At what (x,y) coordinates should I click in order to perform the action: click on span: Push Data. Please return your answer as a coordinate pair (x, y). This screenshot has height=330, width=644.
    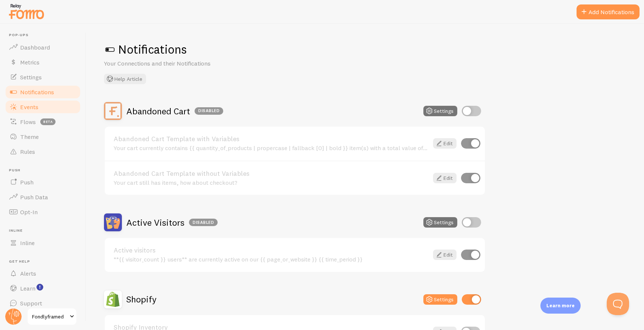
    Looking at the image, I should click on (34, 197).